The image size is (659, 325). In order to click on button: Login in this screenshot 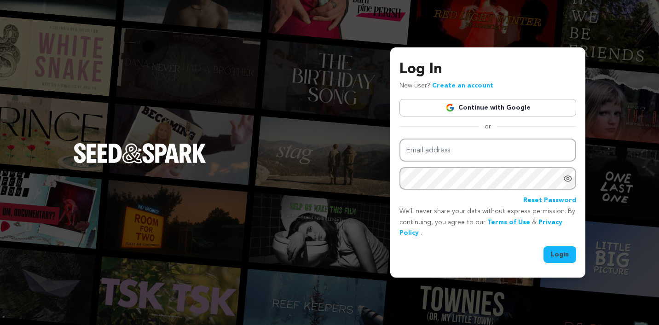, I will do `click(560, 255)`.